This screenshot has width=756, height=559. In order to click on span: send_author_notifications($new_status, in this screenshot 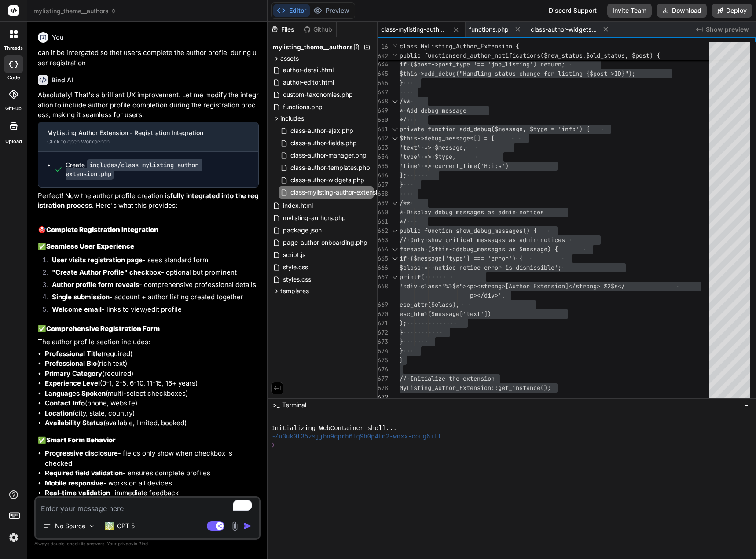, I will do `click(519, 55)`.